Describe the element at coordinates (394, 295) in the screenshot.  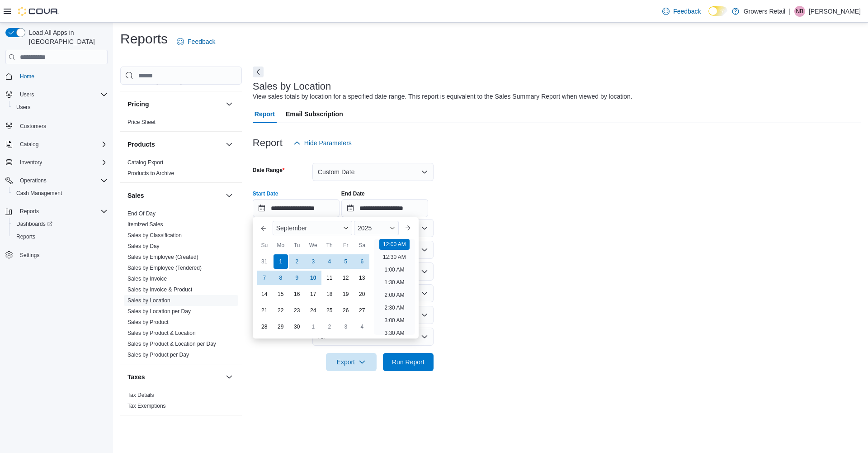
I see `li: 2:00 AM` at that location.